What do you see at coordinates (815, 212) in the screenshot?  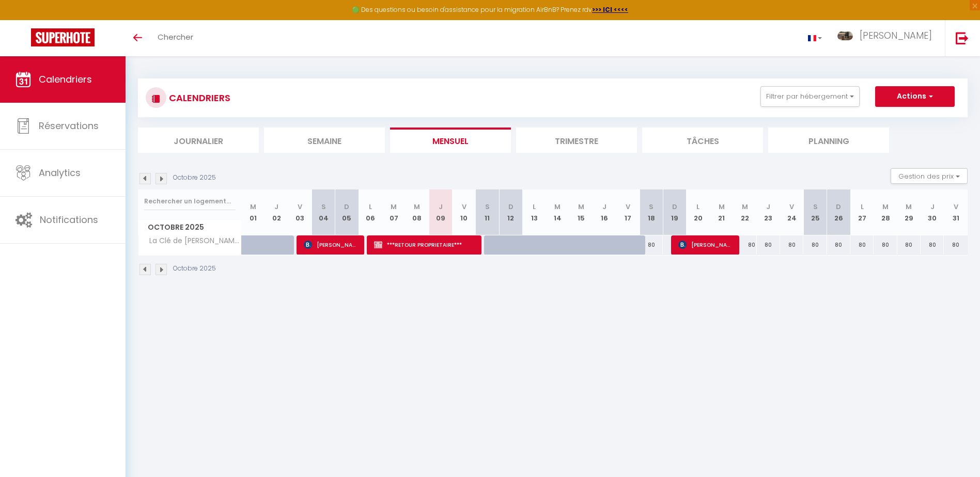 I see `th: 25` at bounding box center [815, 212].